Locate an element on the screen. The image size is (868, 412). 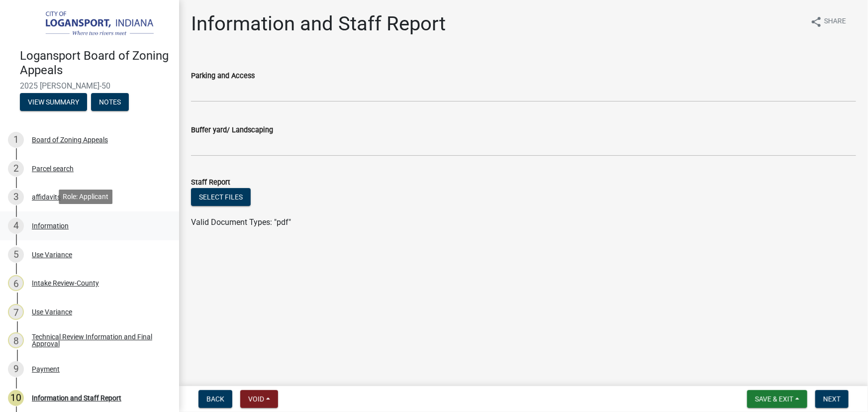
div: Information is located at coordinates (50, 226).